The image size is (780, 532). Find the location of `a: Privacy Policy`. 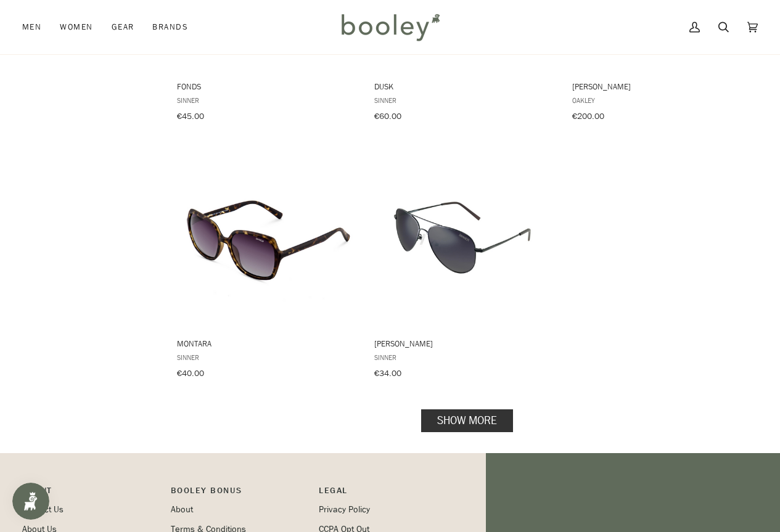

a: Privacy Policy is located at coordinates (344, 509).